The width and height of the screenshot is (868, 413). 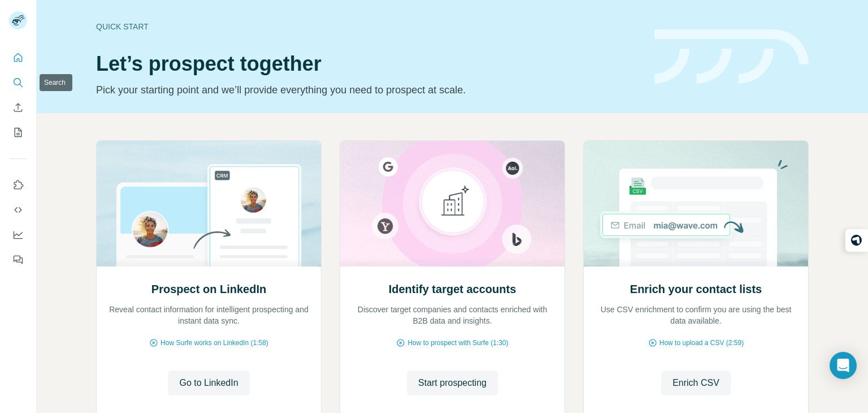 What do you see at coordinates (209, 383) in the screenshot?
I see `span: Go to LinkedIn` at bounding box center [209, 383].